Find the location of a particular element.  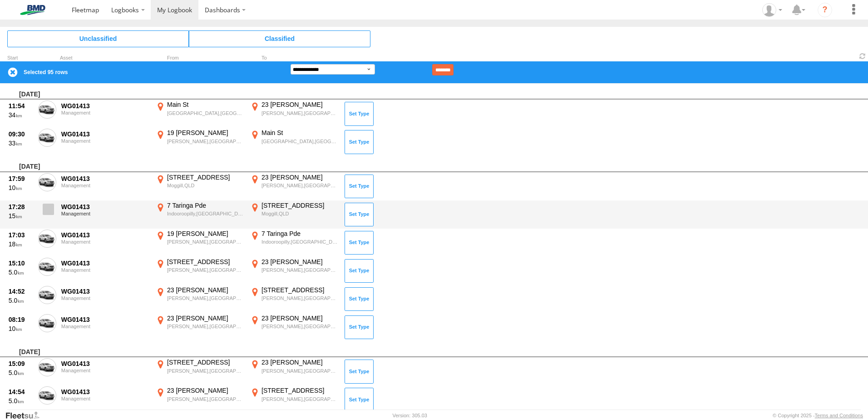

div: 08:19 is located at coordinates (21, 319).